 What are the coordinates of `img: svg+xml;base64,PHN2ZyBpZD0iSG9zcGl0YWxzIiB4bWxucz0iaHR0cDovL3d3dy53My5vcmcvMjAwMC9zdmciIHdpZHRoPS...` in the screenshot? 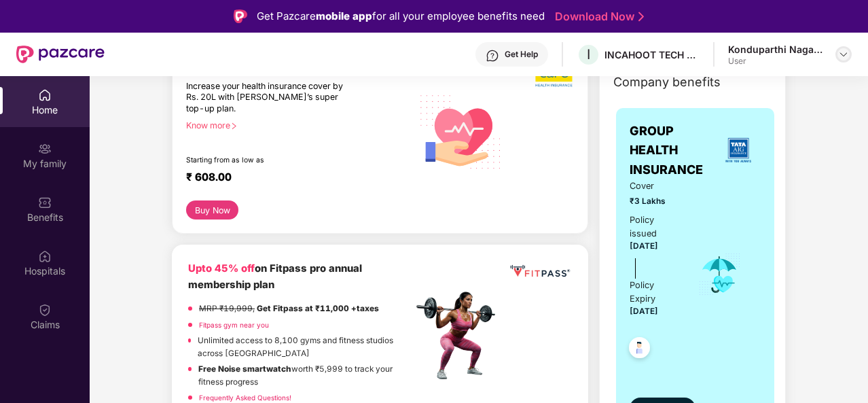 It's located at (45, 257).